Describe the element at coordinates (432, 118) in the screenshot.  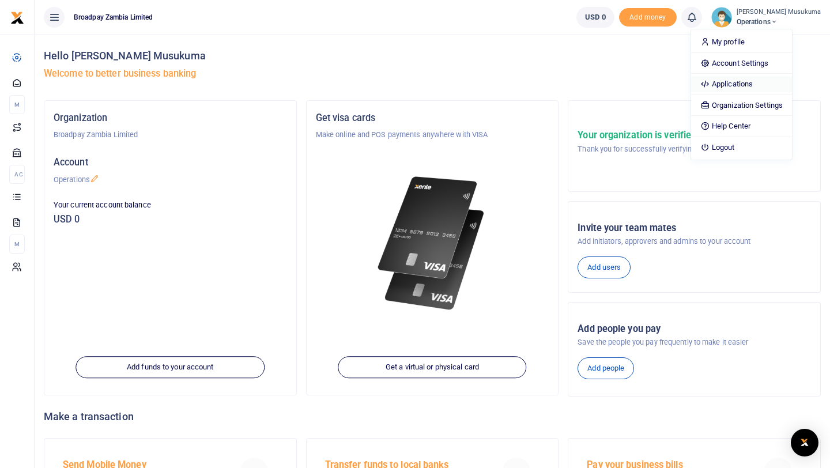
I see `h5: Get visa cards` at that location.